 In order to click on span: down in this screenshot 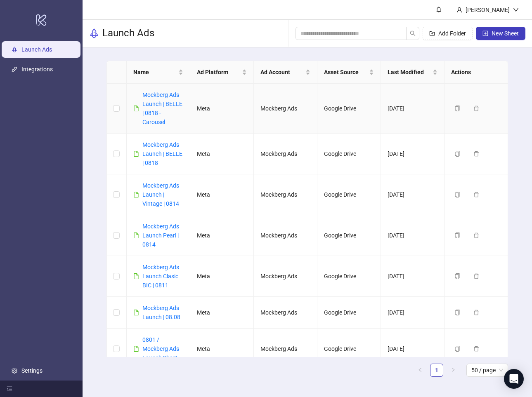, I will do `click(515, 10)`.